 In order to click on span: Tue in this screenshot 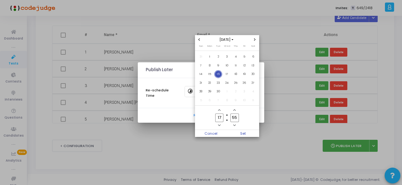, I will do `click(218, 46)`.